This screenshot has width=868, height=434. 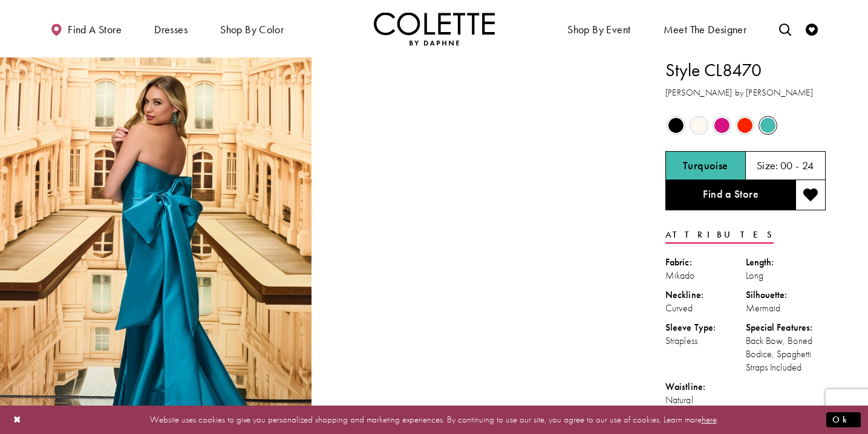 I want to click on a: Toggle search, so click(x=785, y=28).